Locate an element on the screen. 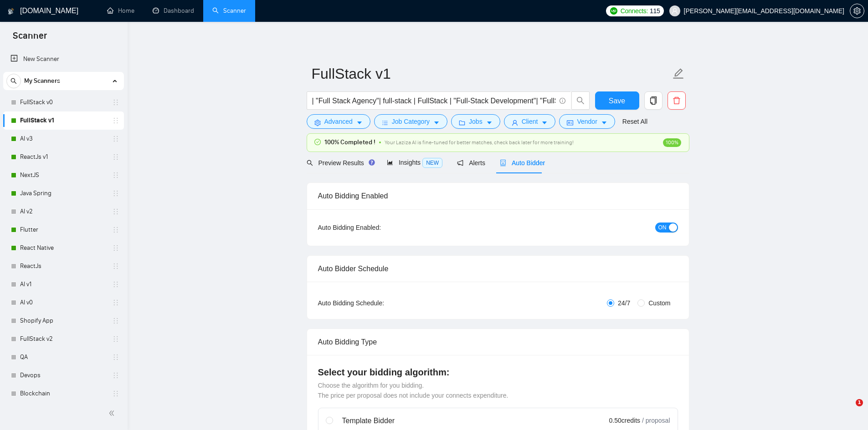  button: Save is located at coordinates (617, 101).